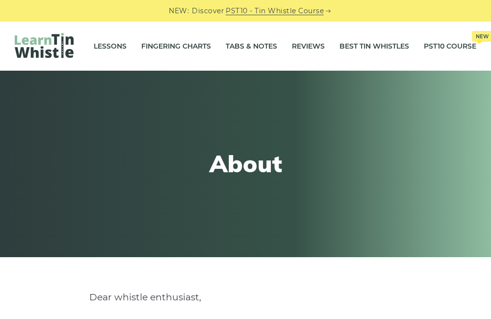 The image size is (491, 319). I want to click on p: Dear whistle enthusiast,, so click(246, 297).